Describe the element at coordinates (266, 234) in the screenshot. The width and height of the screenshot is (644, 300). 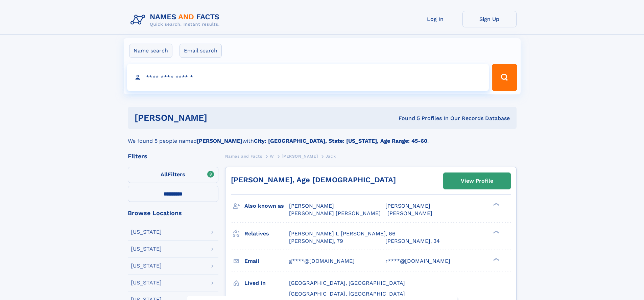
I see `h3: Relatives` at that location.